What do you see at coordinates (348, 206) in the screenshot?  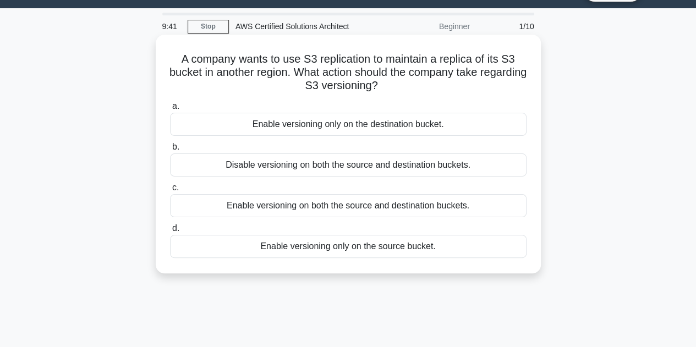 I see `div: Enable versioning on both the source and destination buckets.` at bounding box center [348, 206].